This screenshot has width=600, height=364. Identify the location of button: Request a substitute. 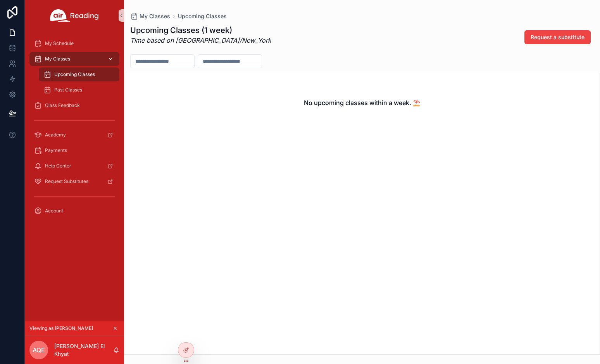
(558, 37).